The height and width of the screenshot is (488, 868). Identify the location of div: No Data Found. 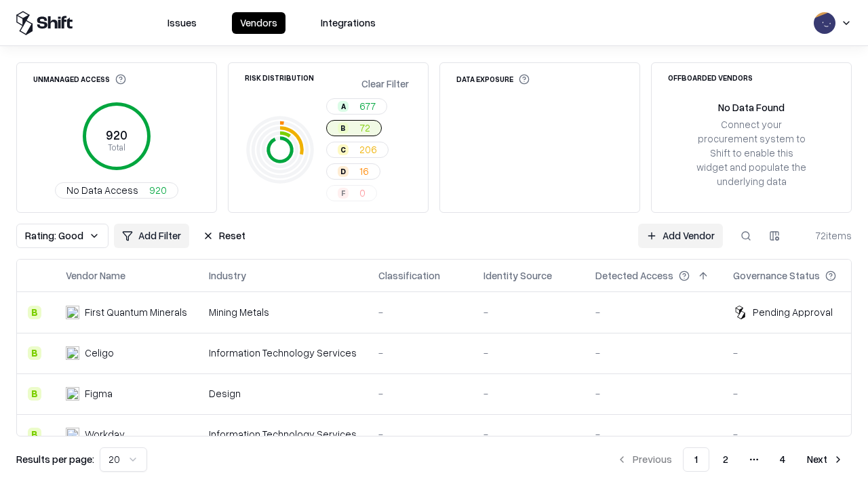
(752, 107).